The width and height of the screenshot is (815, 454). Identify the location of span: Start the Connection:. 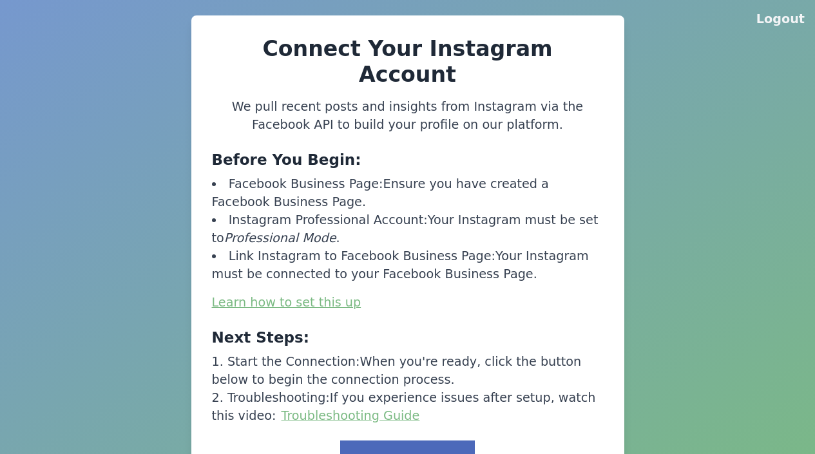
(294, 361).